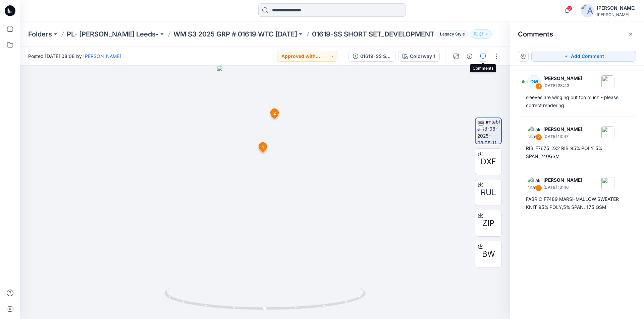 The width and height of the screenshot is (644, 319). What do you see at coordinates (576, 203) in the screenshot?
I see `div: FABRIC_F7489 MARSHMALLOW SWEATER KNIT 95% POLY,5% SPAN, 175 GSM` at bounding box center [576, 203].